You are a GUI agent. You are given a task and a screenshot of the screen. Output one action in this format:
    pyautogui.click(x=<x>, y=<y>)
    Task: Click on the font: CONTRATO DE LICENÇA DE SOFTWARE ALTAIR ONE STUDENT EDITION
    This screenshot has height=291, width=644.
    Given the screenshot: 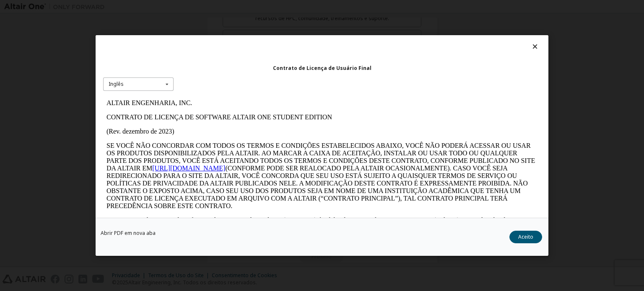 What is the action you would take?
    pyautogui.click(x=116, y=21)
    